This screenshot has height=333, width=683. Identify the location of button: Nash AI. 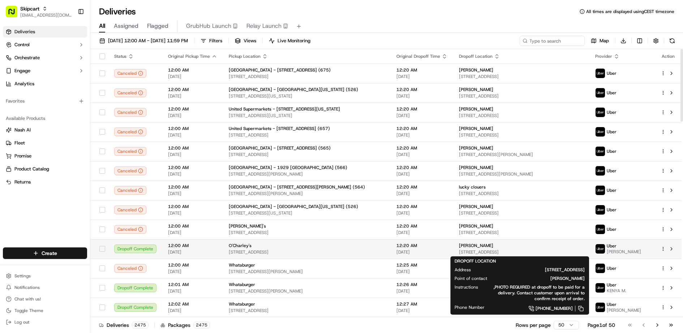
(45, 130).